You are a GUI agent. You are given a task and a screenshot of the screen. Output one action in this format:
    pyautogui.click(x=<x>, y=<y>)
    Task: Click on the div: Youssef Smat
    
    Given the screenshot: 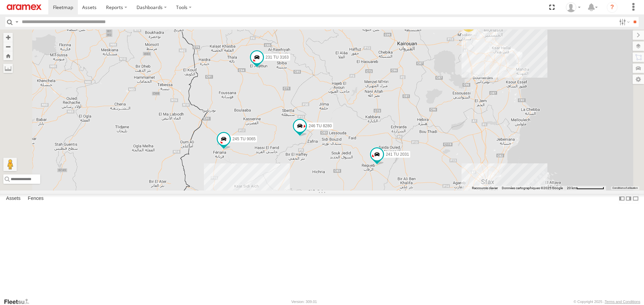 What is the action you would take?
    pyautogui.click(x=573, y=8)
    